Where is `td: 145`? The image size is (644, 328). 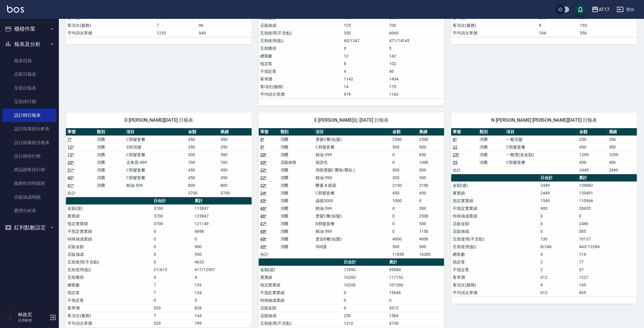
td: 145 is located at coordinates (607, 285).